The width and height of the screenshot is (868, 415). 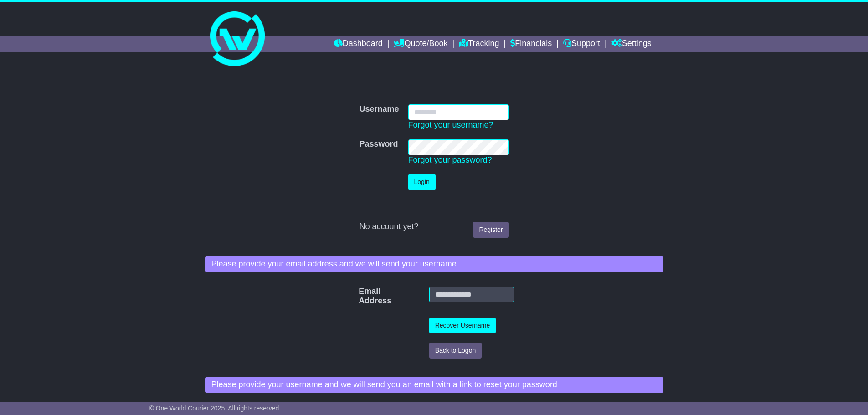 What do you see at coordinates (434, 385) in the screenshot?
I see `div: Please provide your username and we will send you an email with a link to reset your password` at bounding box center [434, 385].